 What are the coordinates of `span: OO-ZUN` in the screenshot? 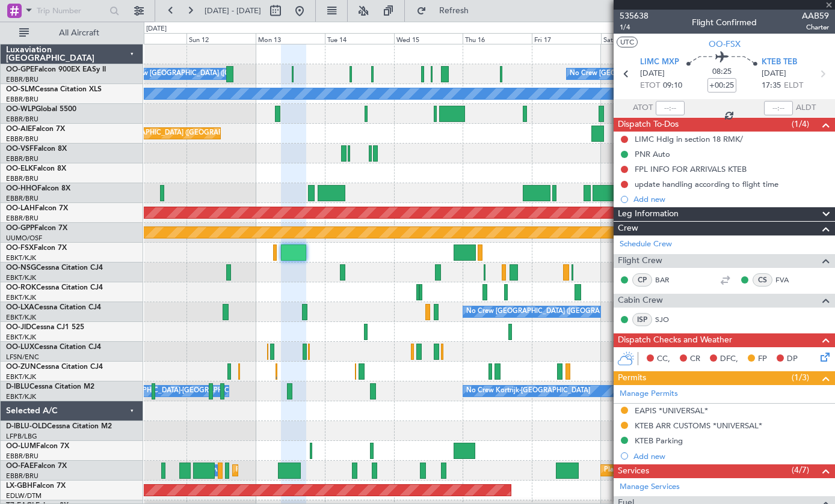 It's located at (21, 367).